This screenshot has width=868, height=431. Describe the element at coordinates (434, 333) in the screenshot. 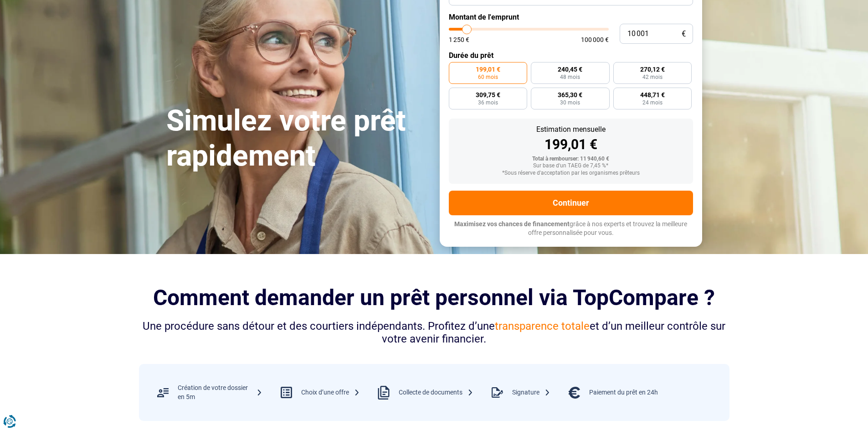

I see `div: Une procédure sans détour et des courtiers indépendants. Profitez d’une et d’un meilleur contrôle...` at that location.